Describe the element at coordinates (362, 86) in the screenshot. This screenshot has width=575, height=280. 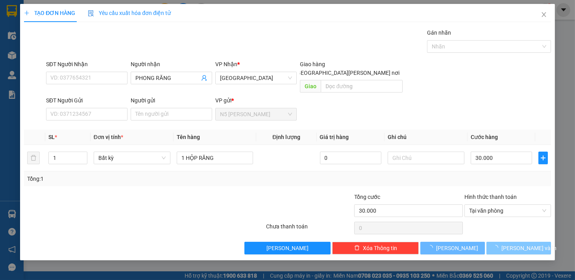
I see `input: Dọc đường` at that location.